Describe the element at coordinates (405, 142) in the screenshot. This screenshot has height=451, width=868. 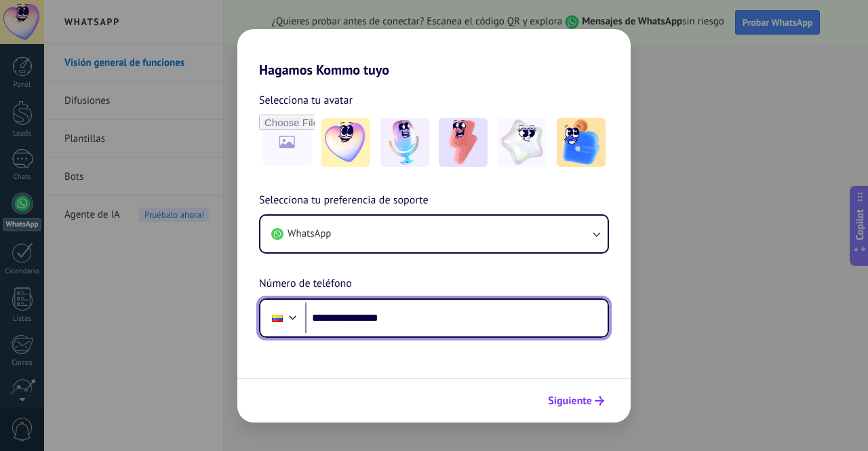
I see `img: -2.jpeg` at that location.